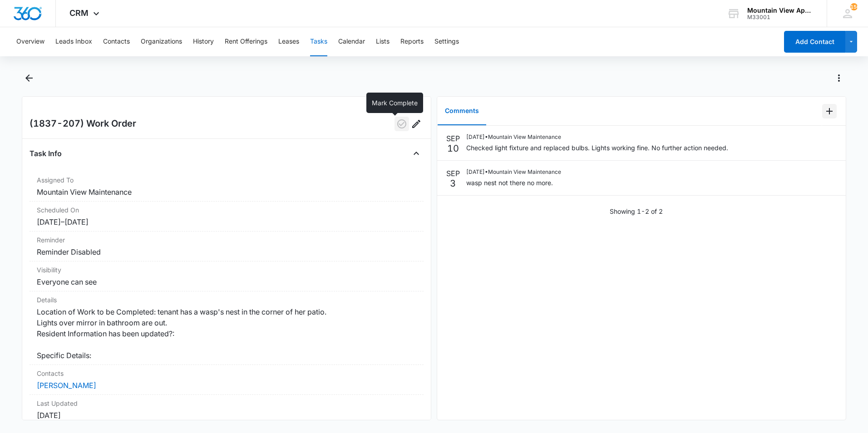 Image resolution: width=868 pixels, height=433 pixels. Describe the element at coordinates (416, 154) in the screenshot. I see `button: Close` at that location.